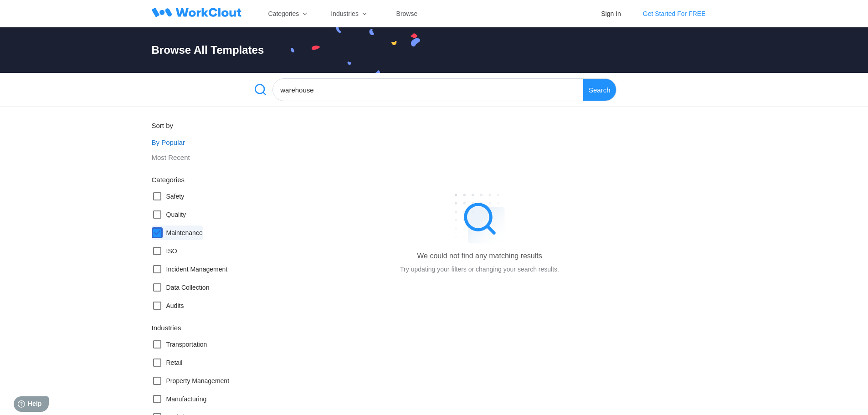 This screenshot has width=868, height=415. What do you see at coordinates (197, 143) in the screenshot?
I see `div: By Popular` at bounding box center [197, 143].